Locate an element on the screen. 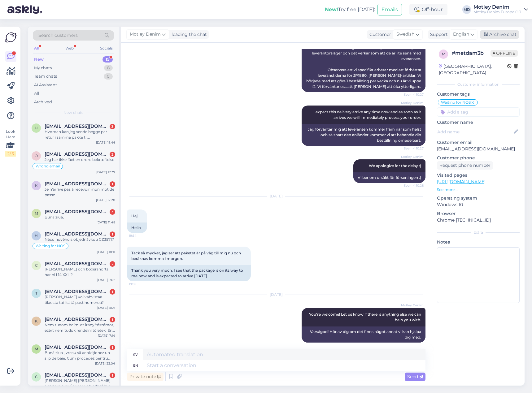 This screenshot has width=532, height=393. img: Askly Logo is located at coordinates (11, 37).